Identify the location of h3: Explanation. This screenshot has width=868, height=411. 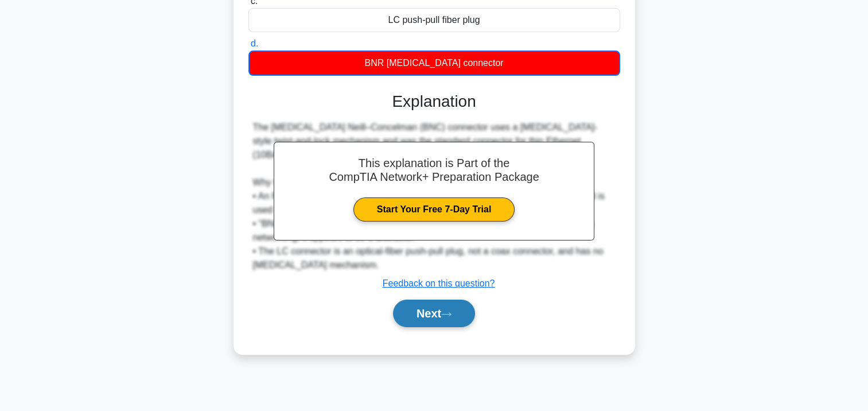
(434, 102).